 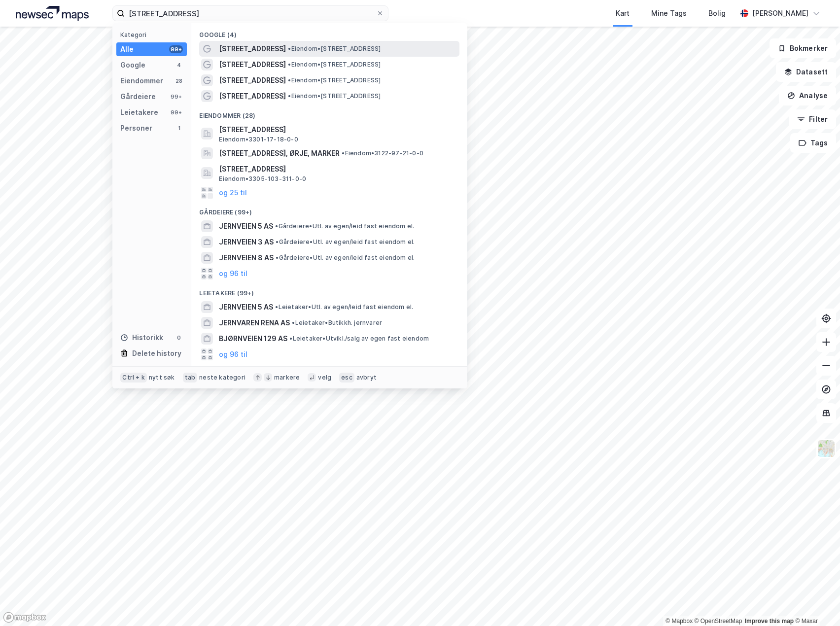 I want to click on div: Historikk, so click(x=141, y=338).